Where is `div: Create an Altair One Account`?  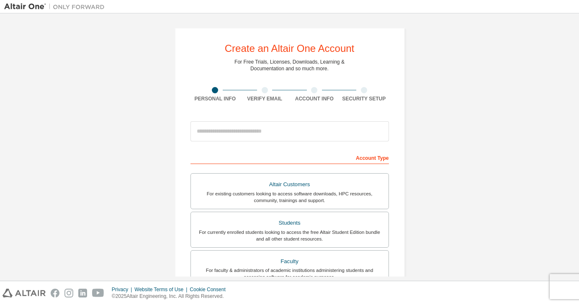 div: Create an Altair One Account is located at coordinates (290, 49).